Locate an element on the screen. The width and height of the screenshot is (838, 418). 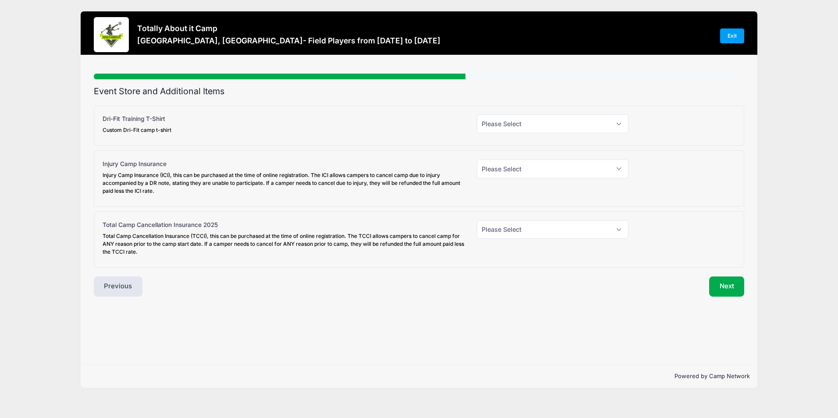
label: Injury Camp Insurance is located at coordinates (285, 177).